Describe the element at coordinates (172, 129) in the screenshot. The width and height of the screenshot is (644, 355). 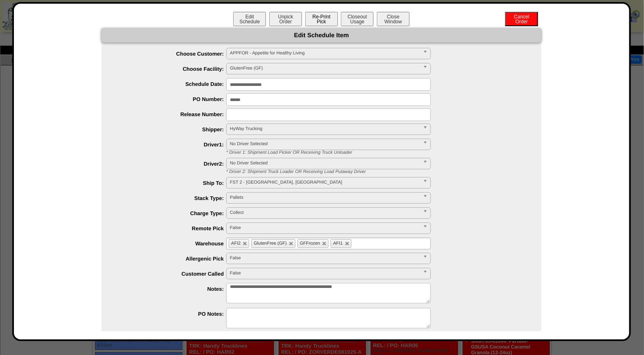
I see `label: Shipper:` at that location.